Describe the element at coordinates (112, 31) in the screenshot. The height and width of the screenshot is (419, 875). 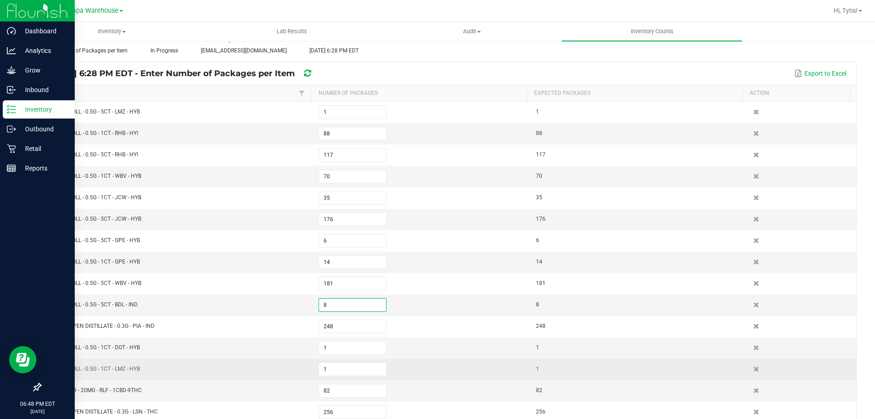
I see `a: Inventory` at that location.